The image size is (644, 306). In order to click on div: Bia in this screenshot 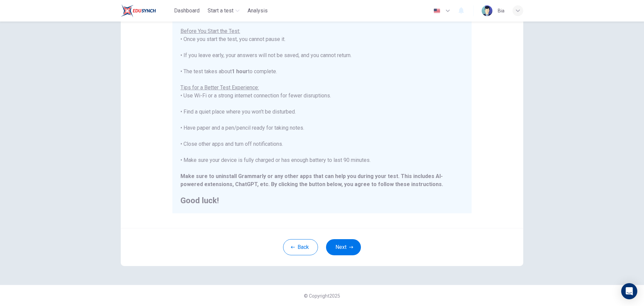, I will do `click(502, 11)`.